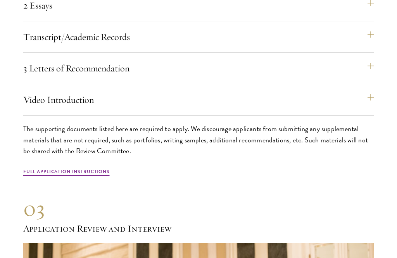  I want to click on p: The supporting documents listed here are required to apply. We discourage applicants from submitt..., so click(199, 140).